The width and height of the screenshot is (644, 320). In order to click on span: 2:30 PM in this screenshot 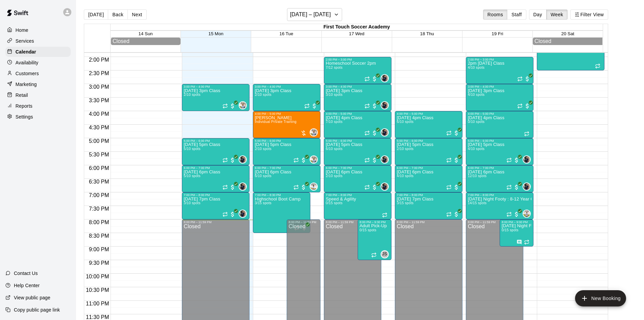, I will do `click(99, 73)`.